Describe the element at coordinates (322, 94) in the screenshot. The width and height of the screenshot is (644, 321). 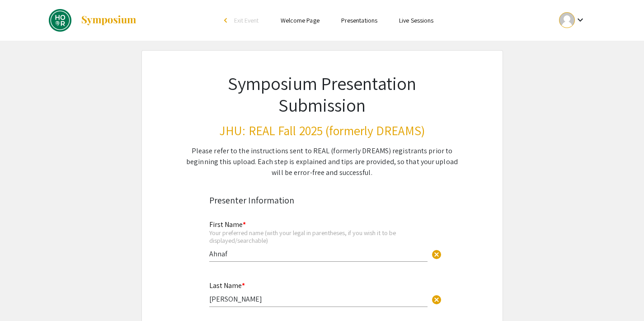
I see `h1: Symposium Presentation Submission` at that location.